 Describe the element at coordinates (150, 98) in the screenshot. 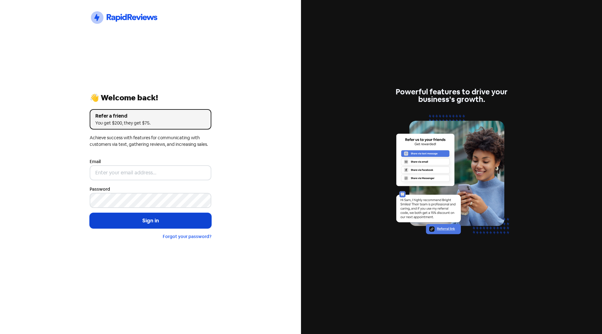

I see `div: 👋 Welcome back!` at that location.